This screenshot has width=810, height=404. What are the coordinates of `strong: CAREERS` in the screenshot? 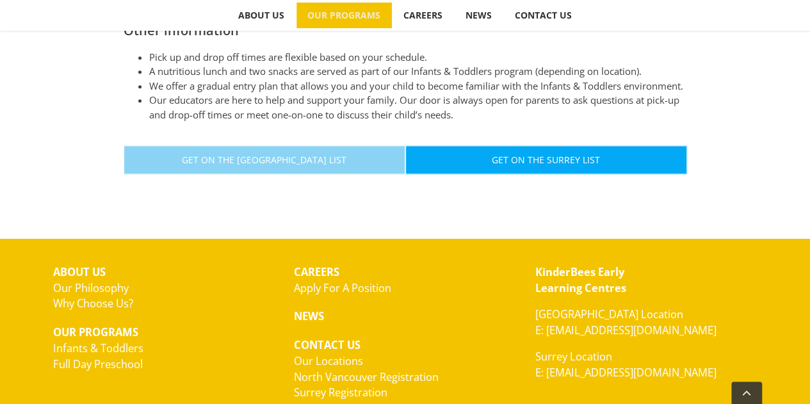 It's located at (316, 272).